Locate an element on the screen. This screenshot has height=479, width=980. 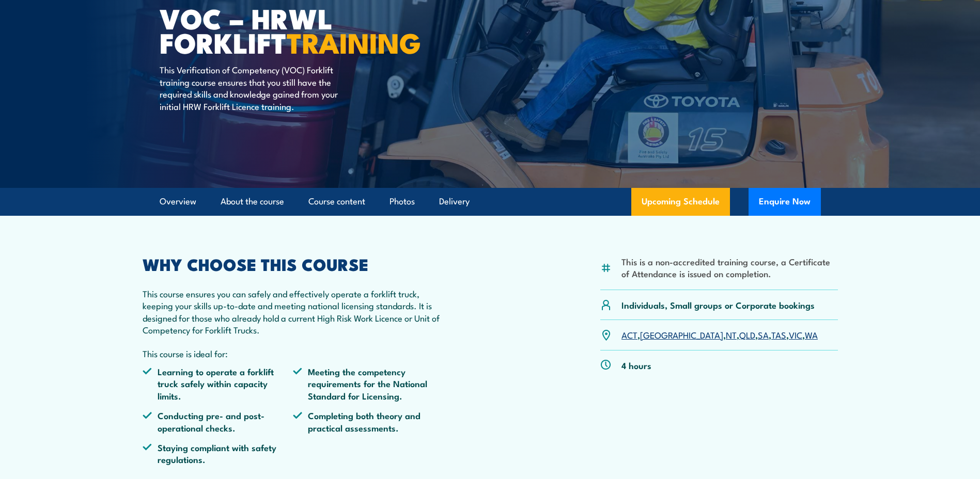
a: Upcoming Schedule is located at coordinates (681, 202).